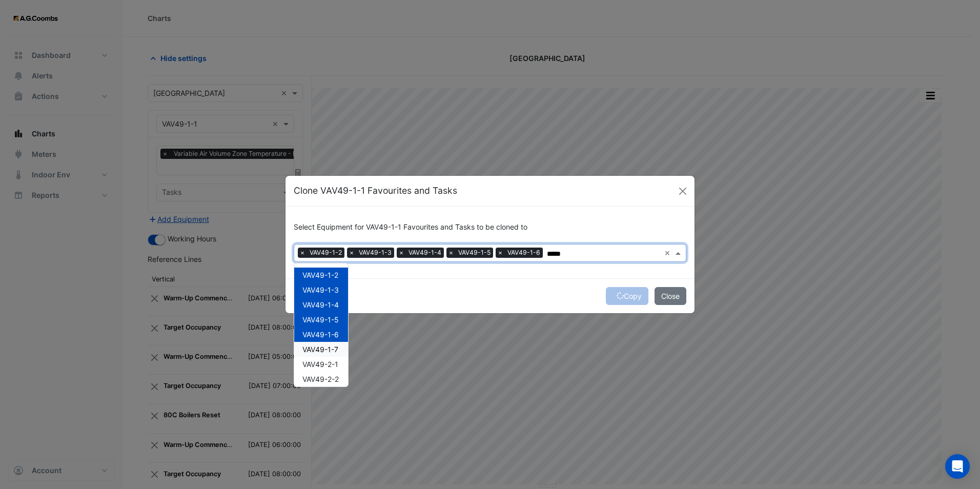 The height and width of the screenshot is (489, 980). Describe the element at coordinates (320, 349) in the screenshot. I see `span: VAV49-1-7` at that location.